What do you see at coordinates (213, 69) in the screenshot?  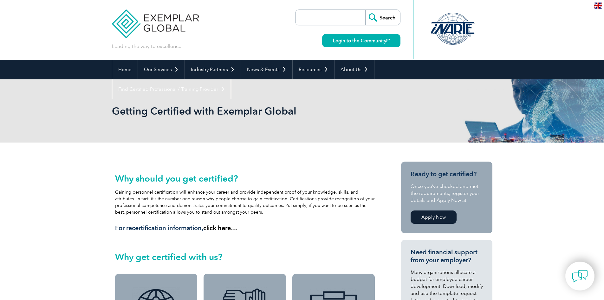 I see `a: Industry Partners` at bounding box center [213, 69].